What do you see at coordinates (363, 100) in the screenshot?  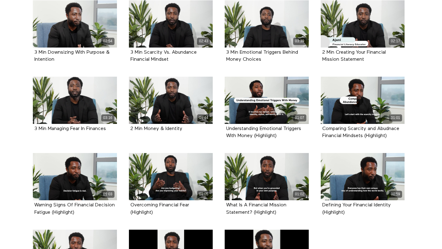 I see `a: Comparing Scarcity and Abudnace Financial Mindsets (Highlight) 01:01` at bounding box center [363, 100].